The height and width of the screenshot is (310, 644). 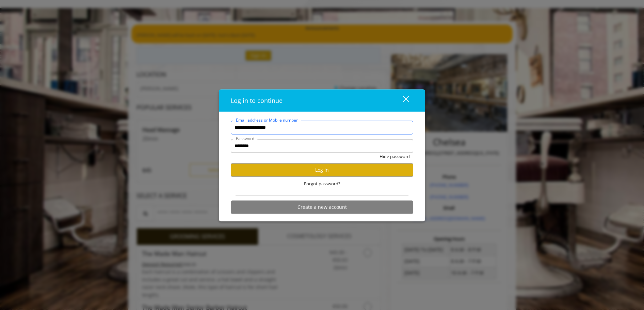 I want to click on button: close dialog, so click(x=402, y=100).